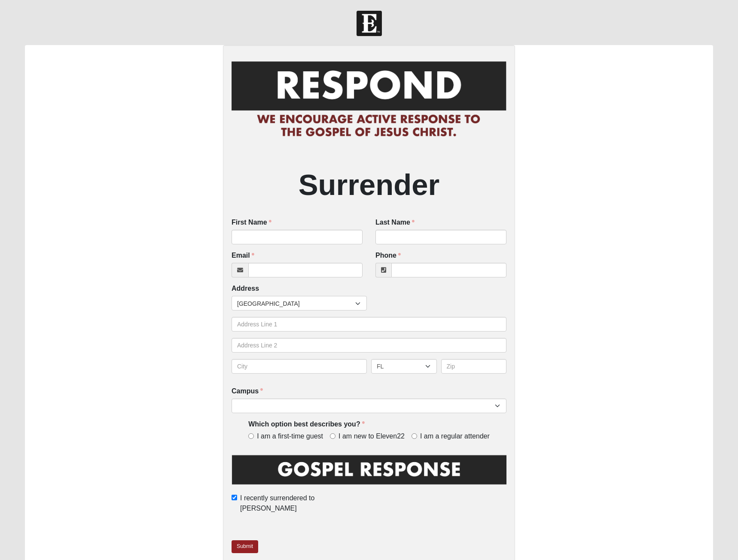 The width and height of the screenshot is (738, 560). I want to click on label: Last Name, so click(394, 223).